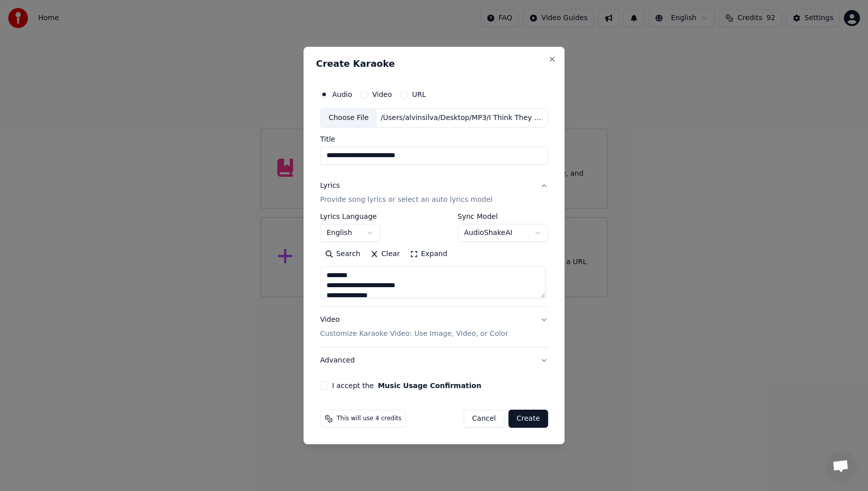  I want to click on label: Lyrics Language, so click(350, 216).